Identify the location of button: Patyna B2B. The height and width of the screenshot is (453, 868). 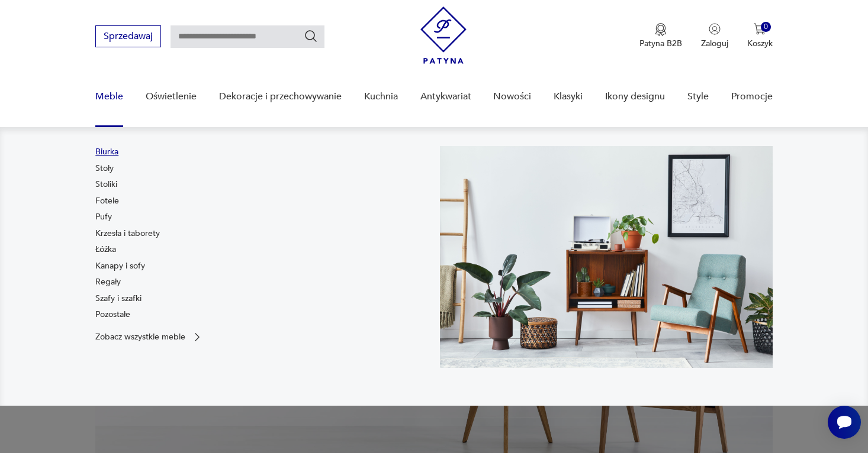
(661, 36).